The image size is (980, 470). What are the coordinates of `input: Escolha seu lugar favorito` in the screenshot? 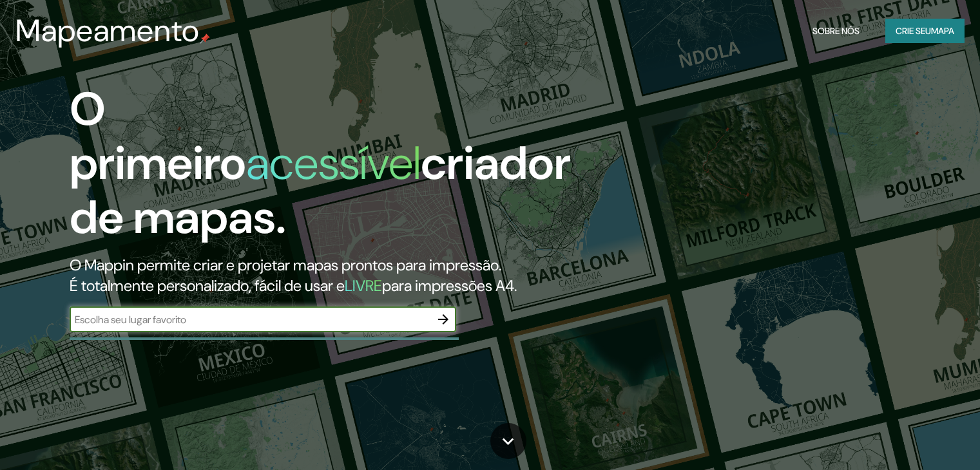 It's located at (250, 319).